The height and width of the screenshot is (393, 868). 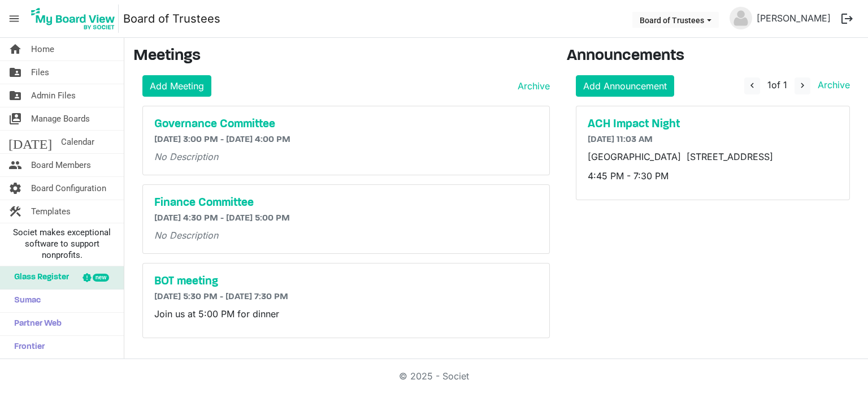 What do you see at coordinates (802, 85) in the screenshot?
I see `span: navigate_next` at bounding box center [802, 85].